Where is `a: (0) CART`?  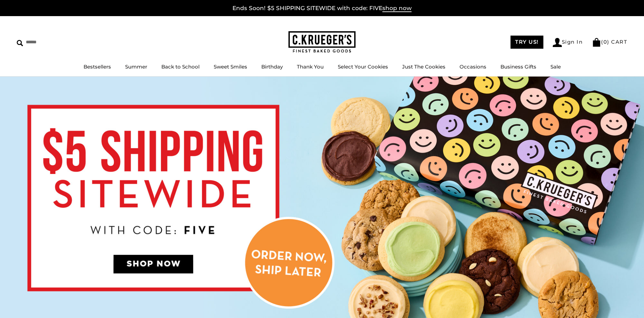
a: (0) CART is located at coordinates (610, 42).